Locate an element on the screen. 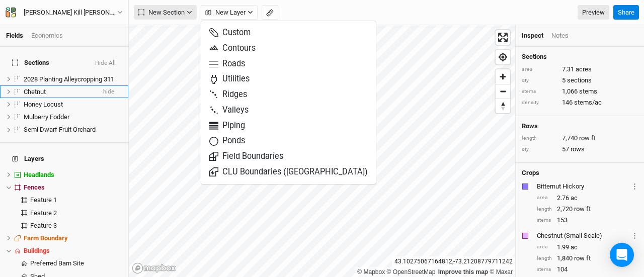  span: Feature 1 is located at coordinates (44, 199).